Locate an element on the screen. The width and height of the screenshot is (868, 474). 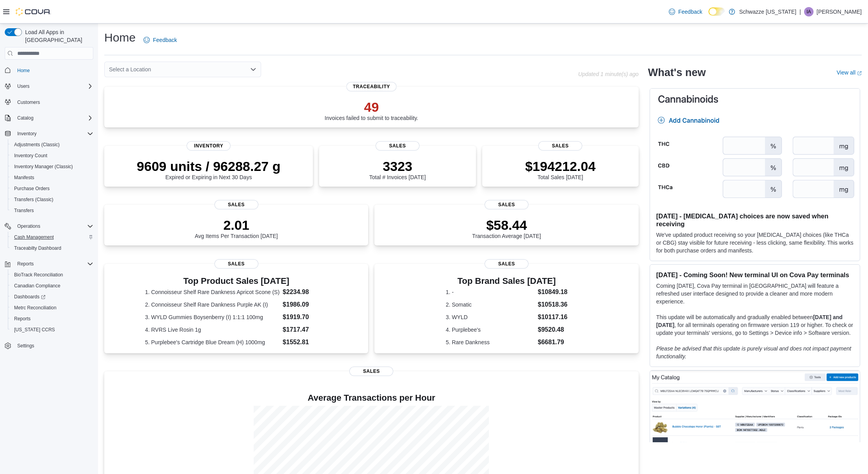
dd: $10518.36 is located at coordinates (552, 305).